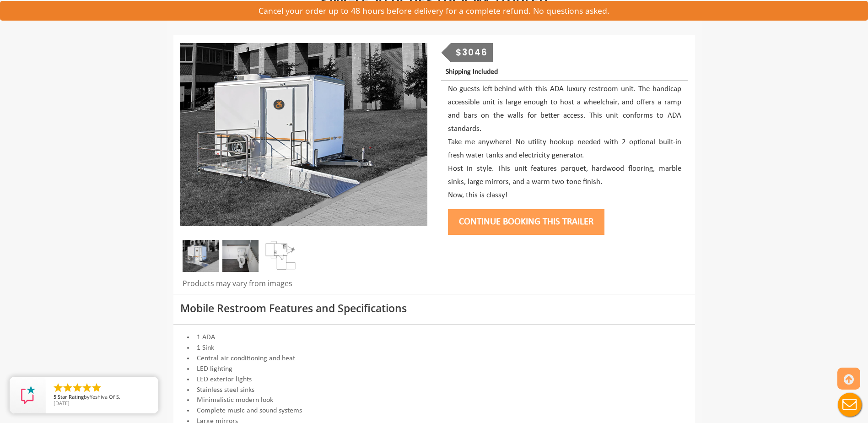 This screenshot has width=868, height=423. I want to click on li: Minimalistic modern look, so click(434, 400).